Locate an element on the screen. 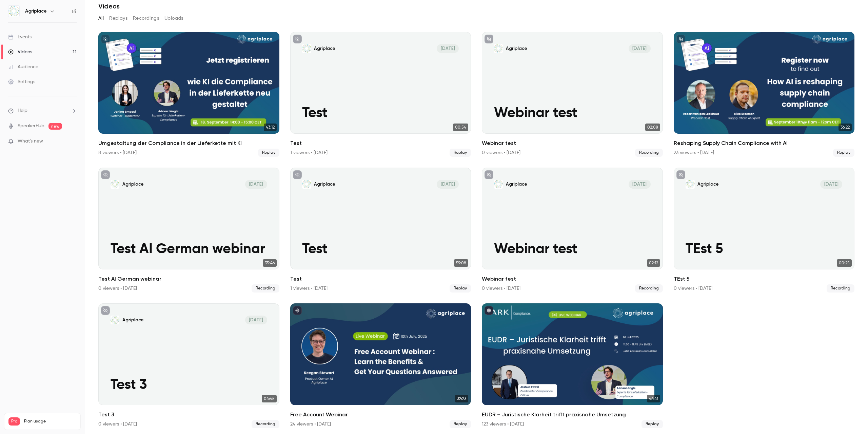 This screenshot has width=868, height=434. h2: TEst 5 is located at coordinates (764, 279).